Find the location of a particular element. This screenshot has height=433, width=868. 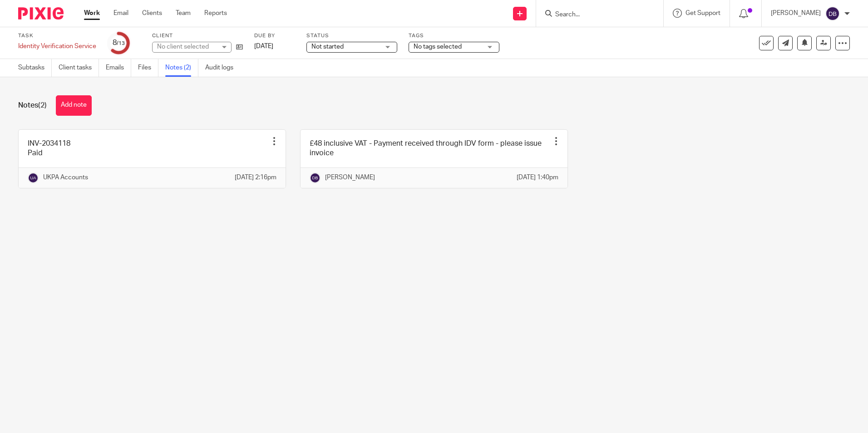

a: Audit logs is located at coordinates (223, 68).